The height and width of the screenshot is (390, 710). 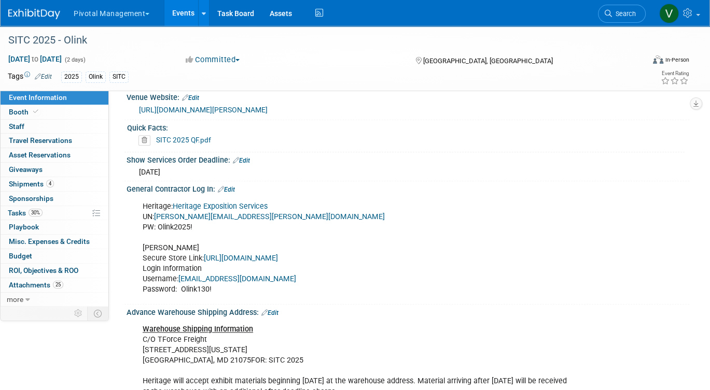 What do you see at coordinates (98, 314) in the screenshot?
I see `td: Toggle Event Tabs` at bounding box center [98, 314].